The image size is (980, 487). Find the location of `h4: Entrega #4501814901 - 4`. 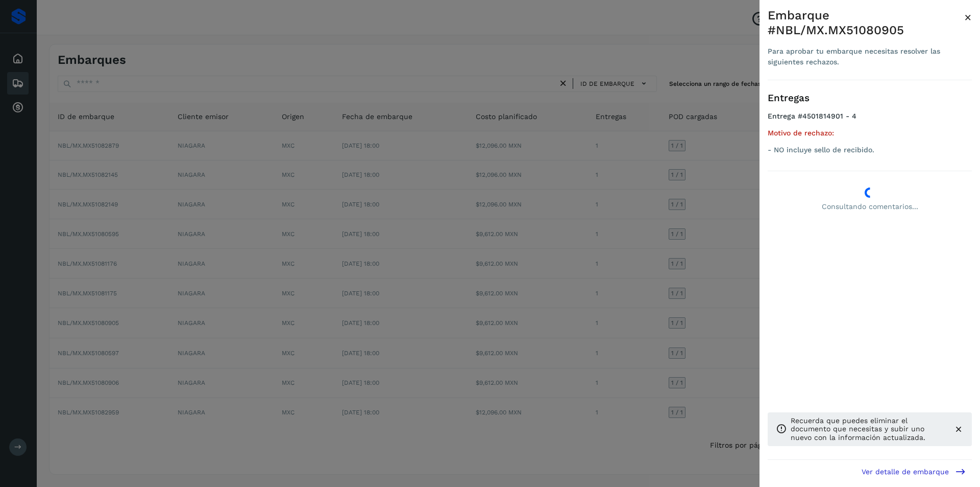

h4: Entrega #4501814901 - 4 is located at coordinates (870, 120).